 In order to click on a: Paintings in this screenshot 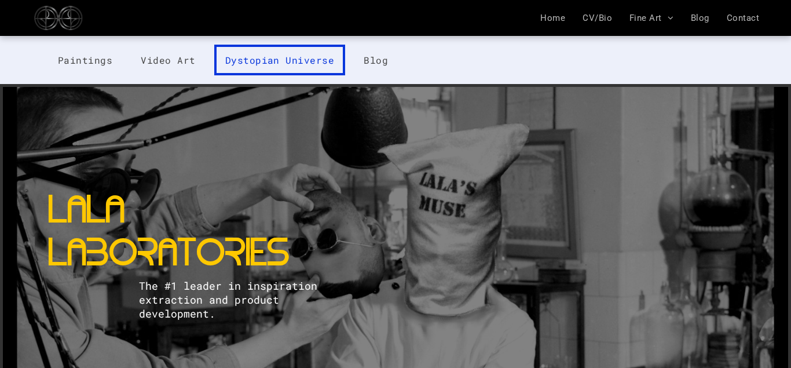, I will do `click(85, 60)`.